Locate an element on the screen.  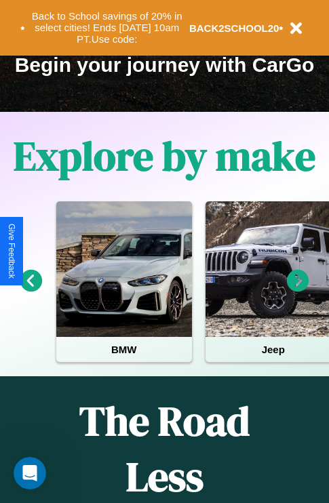
h4: BMW is located at coordinates (124, 349).